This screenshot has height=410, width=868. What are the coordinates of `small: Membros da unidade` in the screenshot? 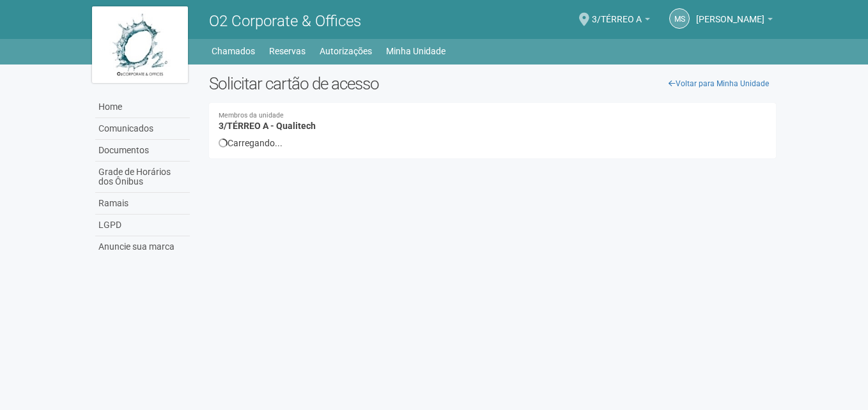 It's located at (492, 115).